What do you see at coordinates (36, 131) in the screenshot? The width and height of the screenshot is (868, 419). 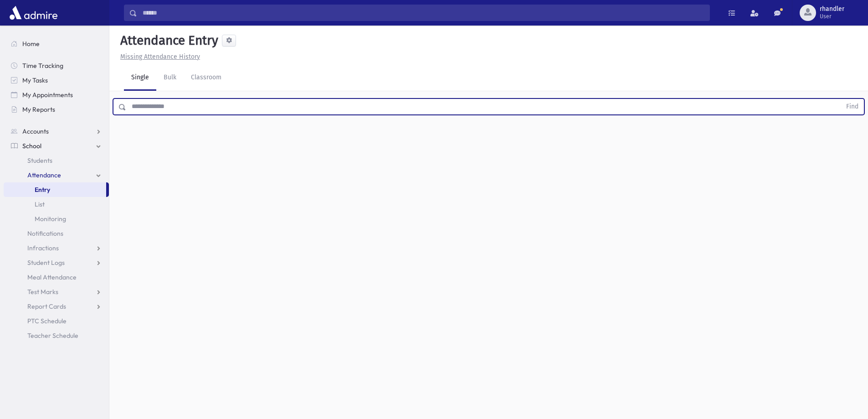 I see `span: Accounts` at bounding box center [36, 131].